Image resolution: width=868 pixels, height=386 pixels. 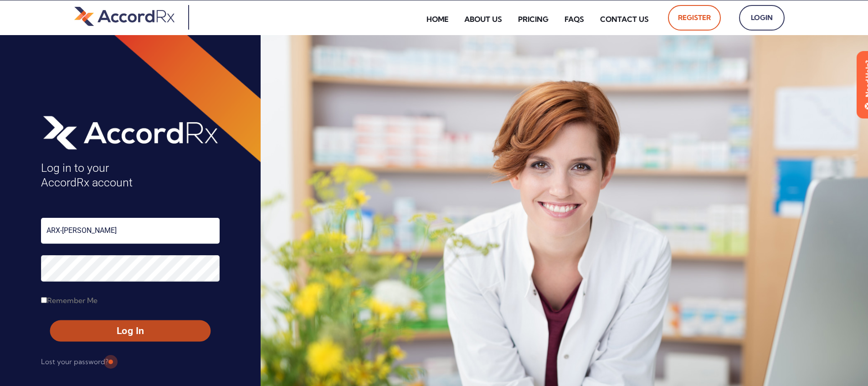 What do you see at coordinates (125, 16) in the screenshot?
I see `a: default-logo` at bounding box center [125, 16].